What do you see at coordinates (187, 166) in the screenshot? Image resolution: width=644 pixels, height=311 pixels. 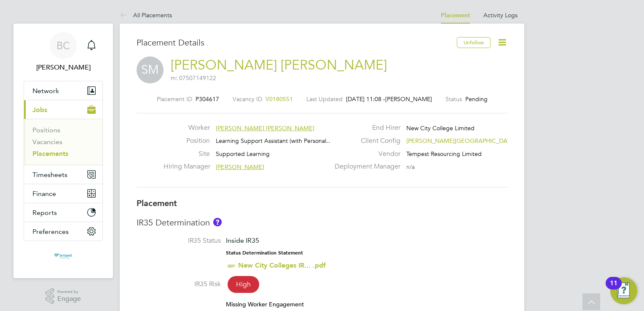 I see `label: Hiring Manager` at bounding box center [187, 166].